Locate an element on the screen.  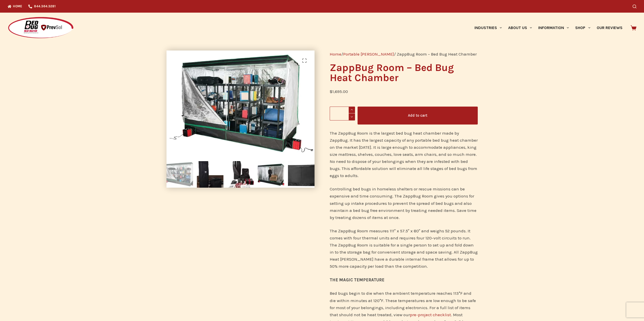
input: Product quantity is located at coordinates (342, 114).